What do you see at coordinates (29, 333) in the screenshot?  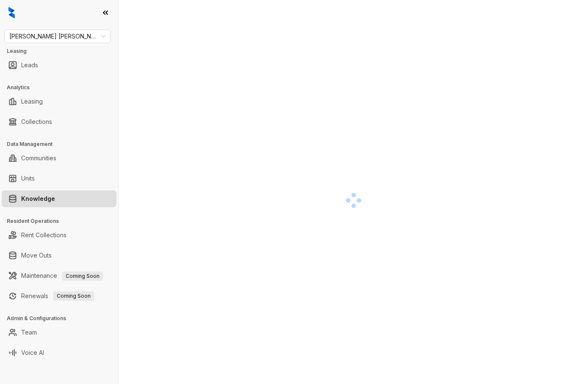 I see `a: Team` at bounding box center [29, 333].